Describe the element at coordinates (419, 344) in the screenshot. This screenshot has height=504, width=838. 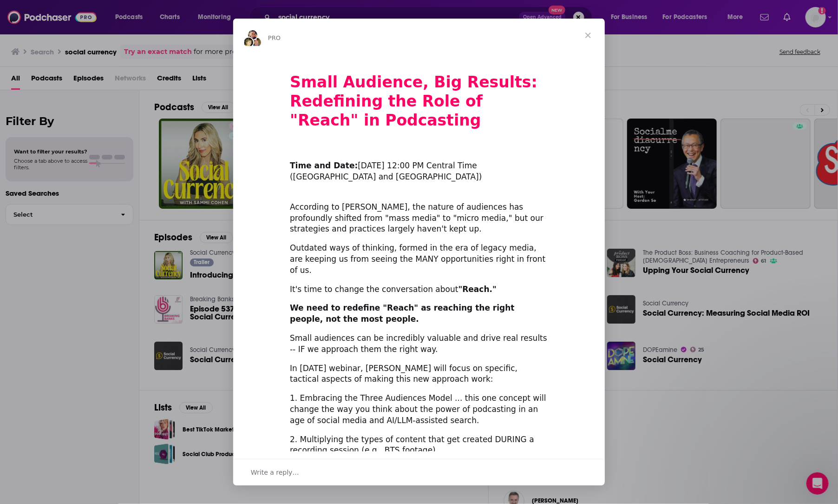
I see `div: Small audiences can be incredibly valuable and drive real results -- IF we approach them the righ...` at that location.